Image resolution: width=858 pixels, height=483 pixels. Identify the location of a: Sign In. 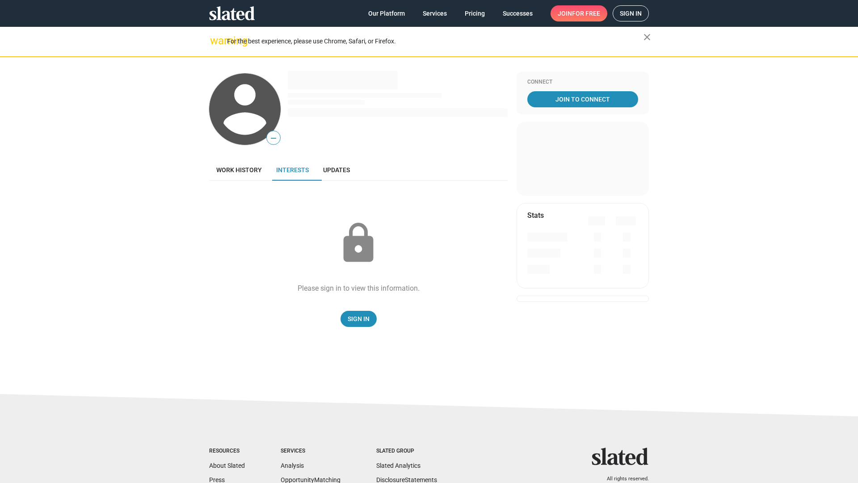
(358, 319).